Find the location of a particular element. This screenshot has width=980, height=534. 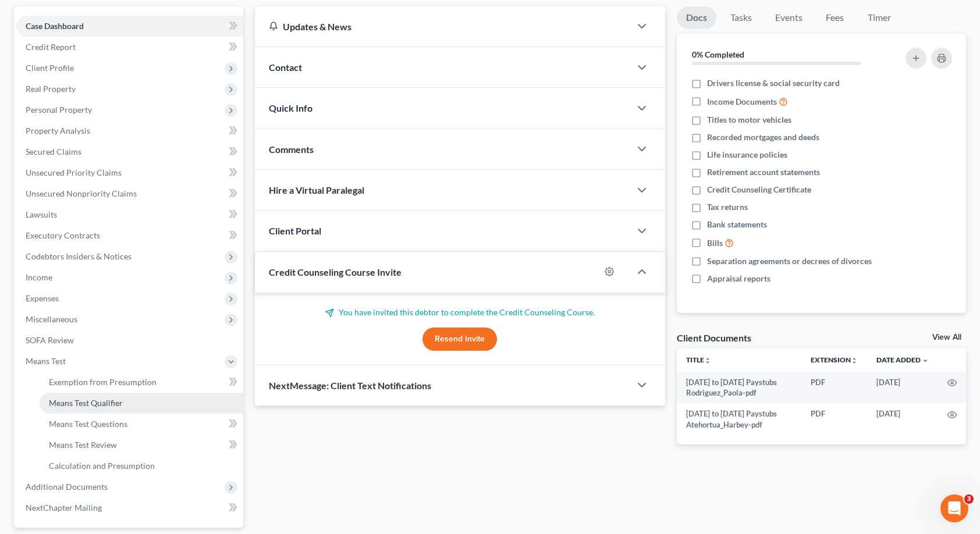

span: Credit Counseling Course Invite is located at coordinates (335, 272).